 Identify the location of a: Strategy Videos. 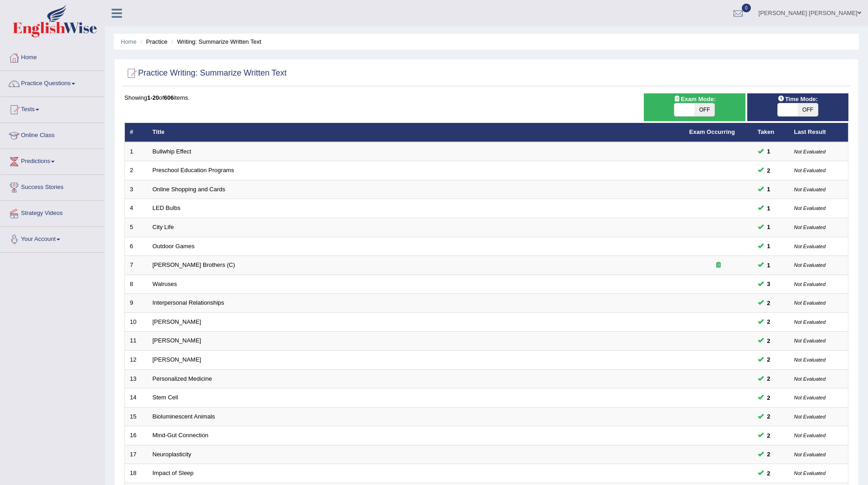
(52, 212).